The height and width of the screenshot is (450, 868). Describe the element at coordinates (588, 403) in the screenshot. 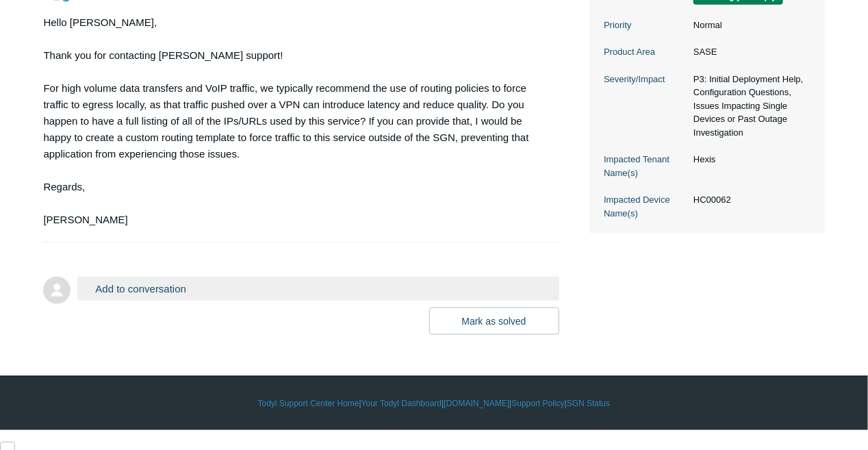

I see `a: SGN Status` at that location.